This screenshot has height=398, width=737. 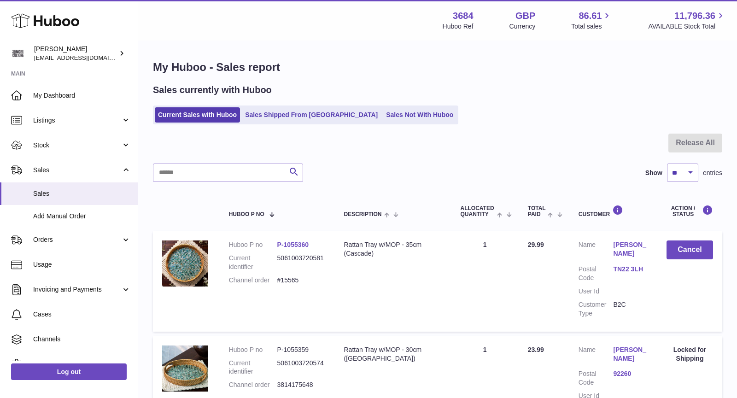 What do you see at coordinates (687, 20) in the screenshot?
I see `a: 11,796.36 AVAILABLE Stock Total` at bounding box center [687, 20].